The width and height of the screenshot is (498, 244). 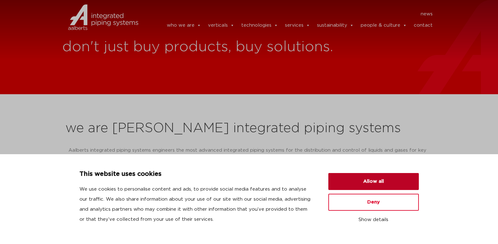 I want to click on nav: Menu, so click(x=290, y=14).